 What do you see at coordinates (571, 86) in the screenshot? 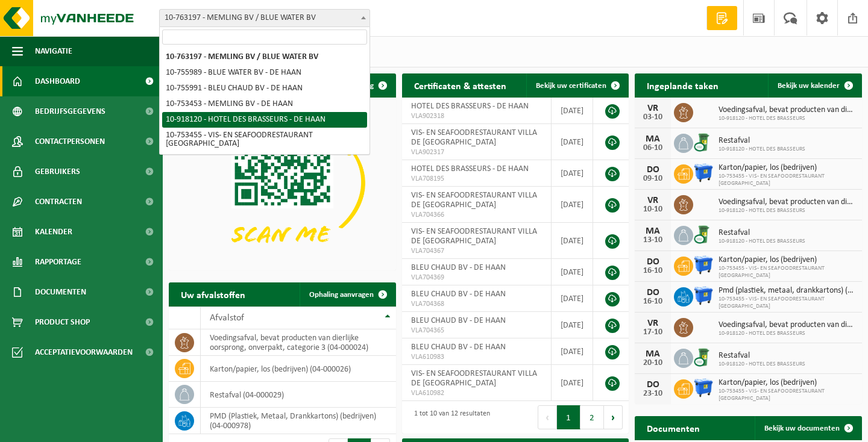
I see `span: Bekijk uw certificaten` at bounding box center [571, 86].